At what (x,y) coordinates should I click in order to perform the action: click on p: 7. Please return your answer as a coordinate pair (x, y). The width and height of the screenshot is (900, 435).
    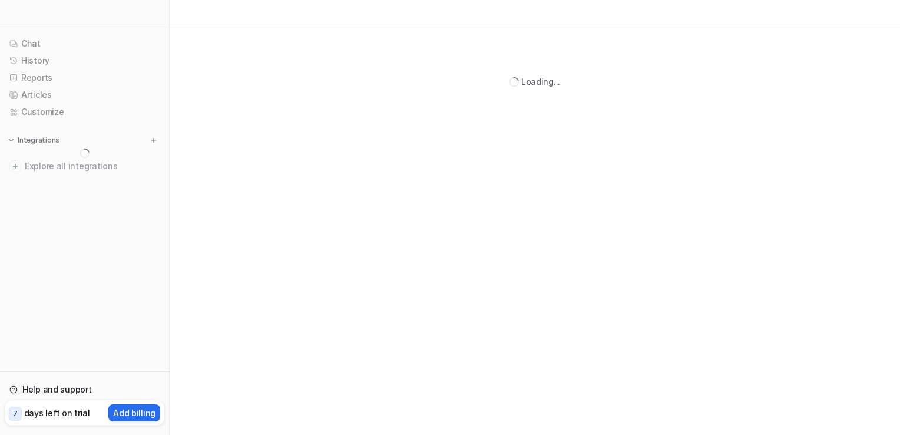
    Looking at the image, I should click on (15, 413).